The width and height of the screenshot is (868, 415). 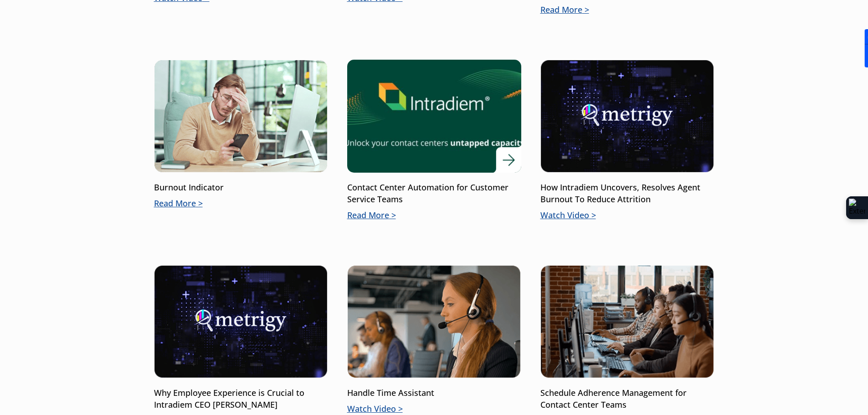 What do you see at coordinates (241, 135) in the screenshot?
I see `a: Burnout IndicatorRead More` at bounding box center [241, 135].